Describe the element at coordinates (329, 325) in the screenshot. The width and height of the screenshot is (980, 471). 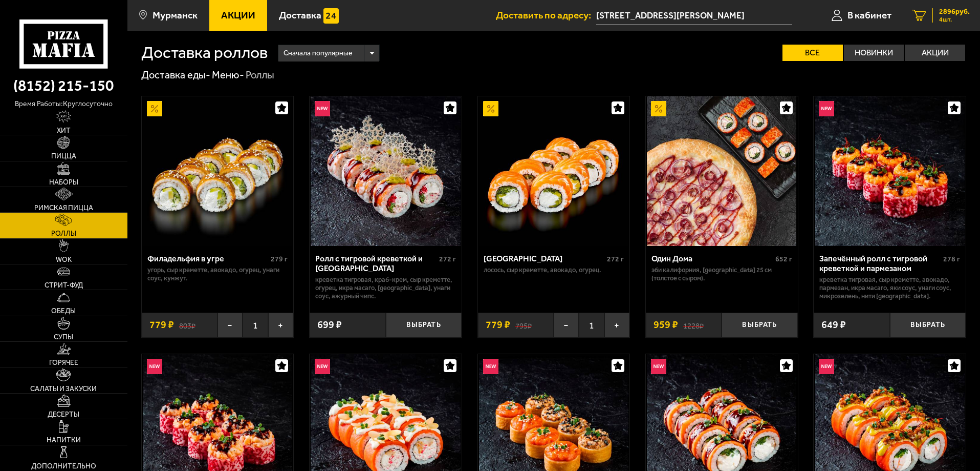
I see `span: 699 ₽` at that location.